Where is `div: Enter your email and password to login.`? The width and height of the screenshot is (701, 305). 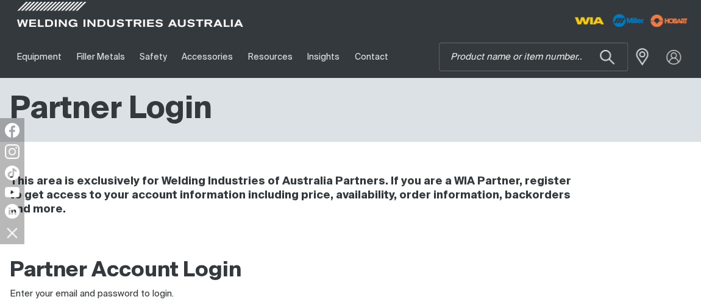
div: Enter your email and password to login. is located at coordinates (146, 294).